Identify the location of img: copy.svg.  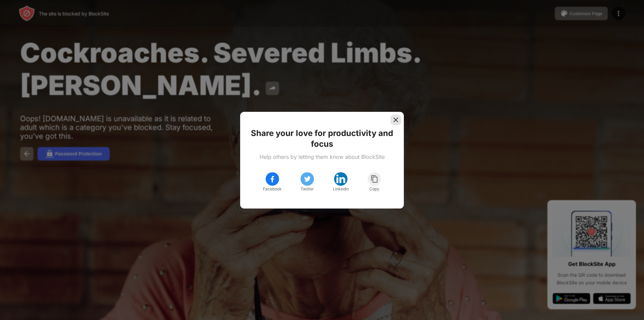
(374, 179).